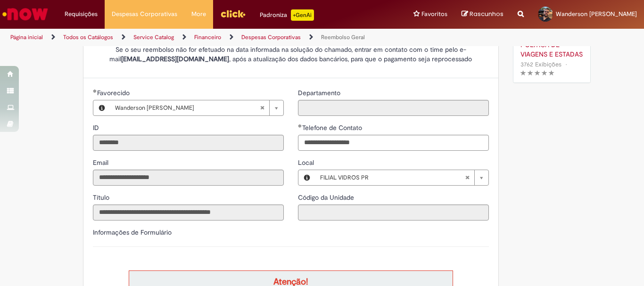 Image resolution: width=644 pixels, height=286 pixels. I want to click on span: Local, so click(307, 163).